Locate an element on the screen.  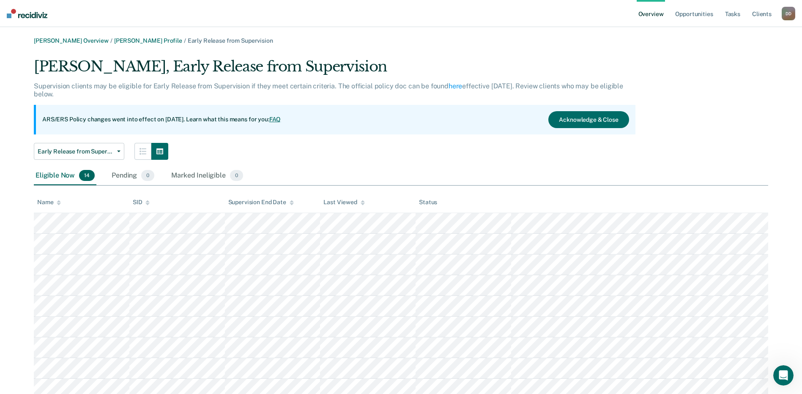
p: Supervision clients may be eligible for Early Release from Supervision if they meet certain crite... is located at coordinates (329, 90).